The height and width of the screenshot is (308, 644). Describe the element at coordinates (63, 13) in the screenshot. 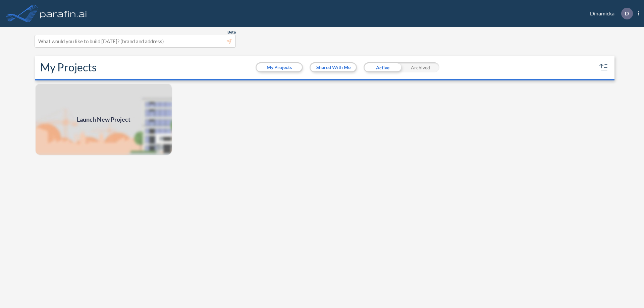

I see `img: logo` at that location.